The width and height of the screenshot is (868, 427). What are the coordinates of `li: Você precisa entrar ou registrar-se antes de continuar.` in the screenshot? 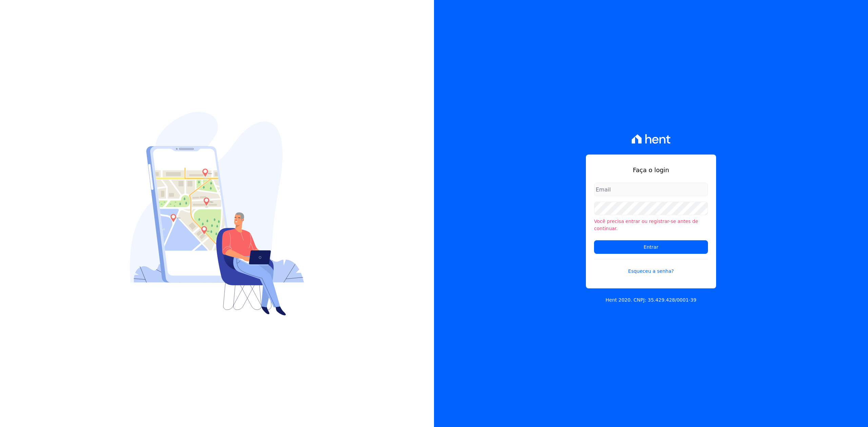 It's located at (651, 225).